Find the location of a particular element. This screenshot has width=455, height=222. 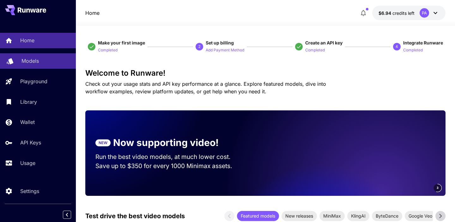

span: credits left is located at coordinates (403, 13).